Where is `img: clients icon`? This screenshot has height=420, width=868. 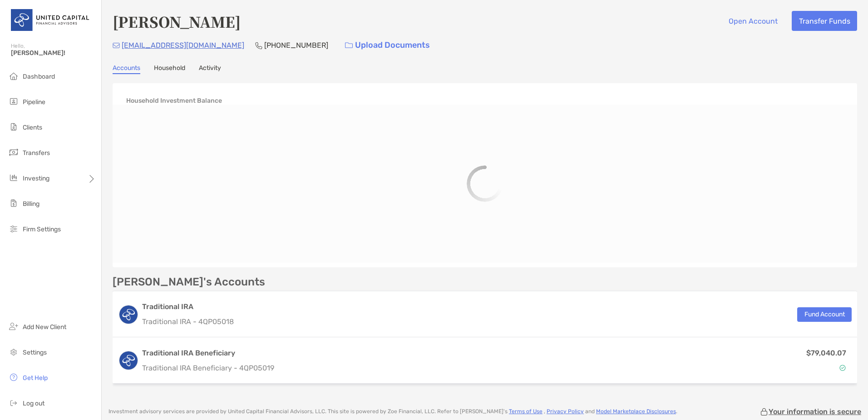 img: clients icon is located at coordinates (13, 127).